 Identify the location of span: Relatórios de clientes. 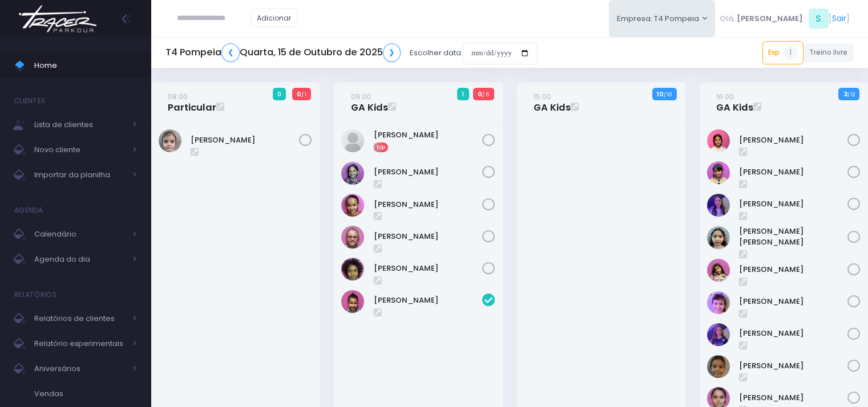
(80, 319).